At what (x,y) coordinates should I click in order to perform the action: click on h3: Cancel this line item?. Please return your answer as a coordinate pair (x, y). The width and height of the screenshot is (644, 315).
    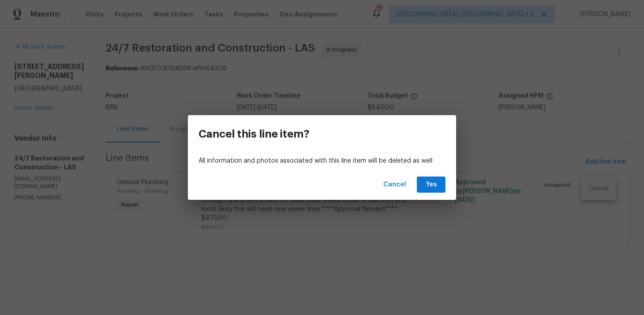
    Looking at the image, I should click on (254, 134).